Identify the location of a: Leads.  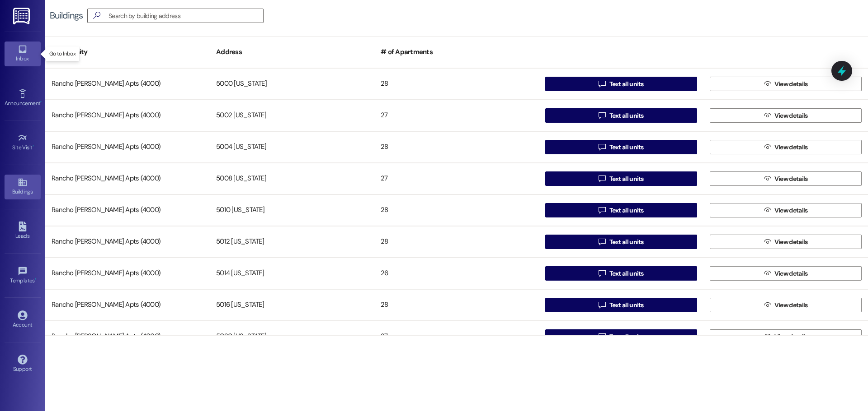
(23, 231).